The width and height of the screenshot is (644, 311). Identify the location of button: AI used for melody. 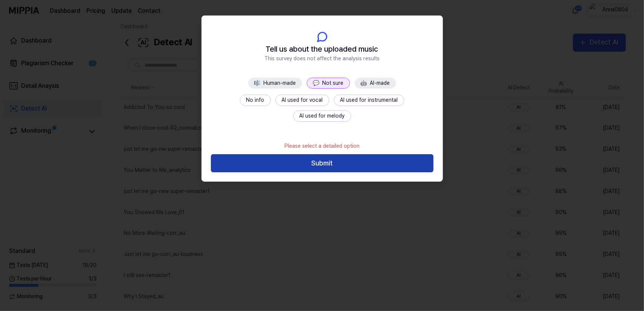
(322, 116).